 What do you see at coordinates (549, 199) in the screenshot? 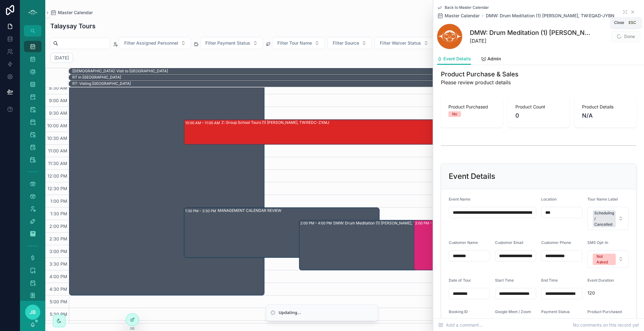
I see `span: Location` at bounding box center [549, 199].